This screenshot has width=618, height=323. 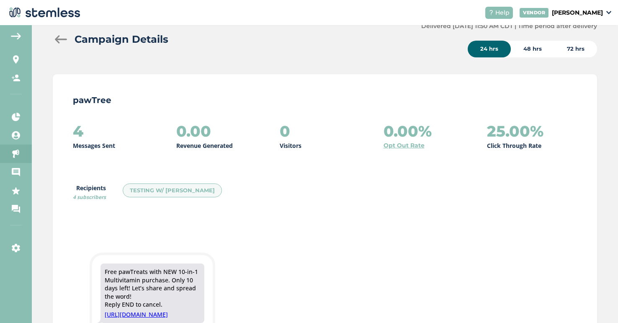 I want to click on img: icon_down-arrow-small-66adaf34.svg, so click(x=609, y=13).